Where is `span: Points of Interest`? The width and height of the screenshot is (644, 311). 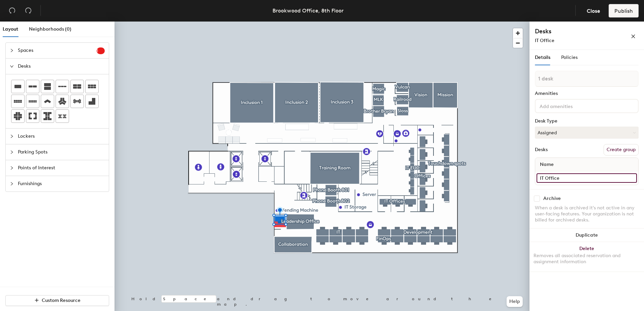
span: Points of Interest is located at coordinates (61, 168).